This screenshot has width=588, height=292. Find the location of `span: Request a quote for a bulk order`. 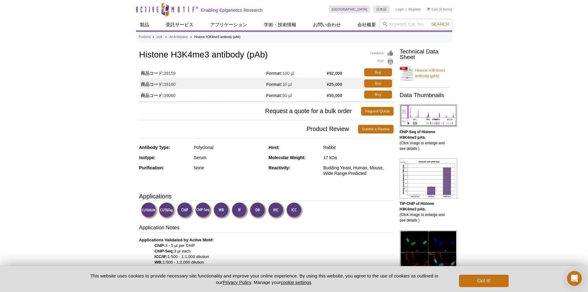

span: Request a quote for a bulk order is located at coordinates (250, 111).